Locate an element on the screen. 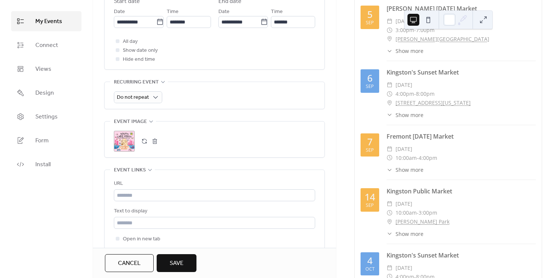 The width and height of the screenshot is (560, 278). a: Cancel is located at coordinates (129, 263).